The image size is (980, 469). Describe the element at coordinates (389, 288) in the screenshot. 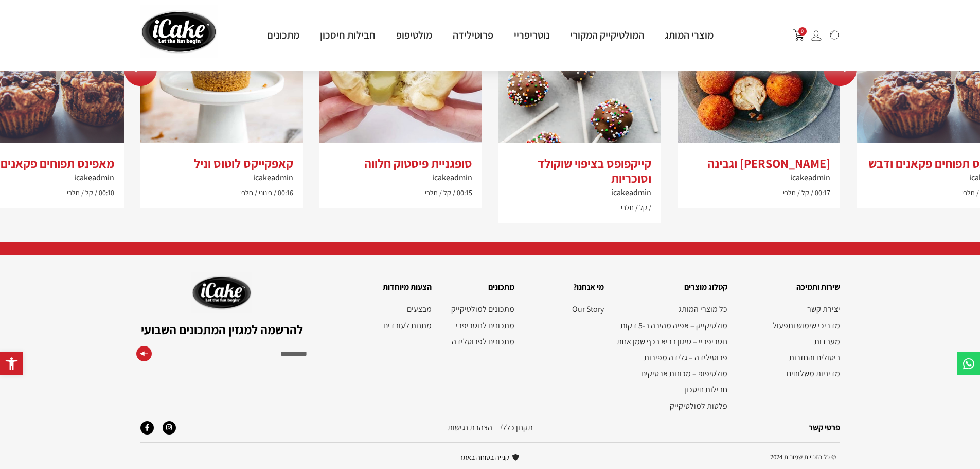

I see `h2: הצעות מיוחדות` at that location.